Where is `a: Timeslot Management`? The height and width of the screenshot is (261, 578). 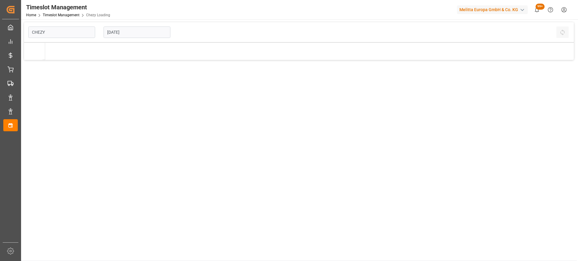
a: Timeslot Management is located at coordinates (61, 15).